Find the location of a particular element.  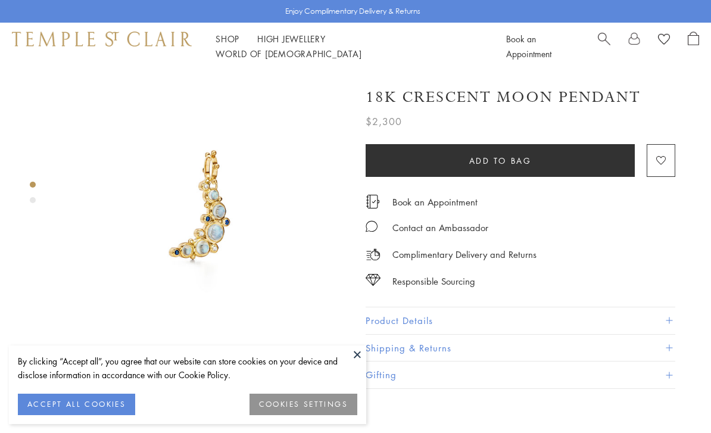

p: Complimentary Delivery and Returns is located at coordinates (465, 254).